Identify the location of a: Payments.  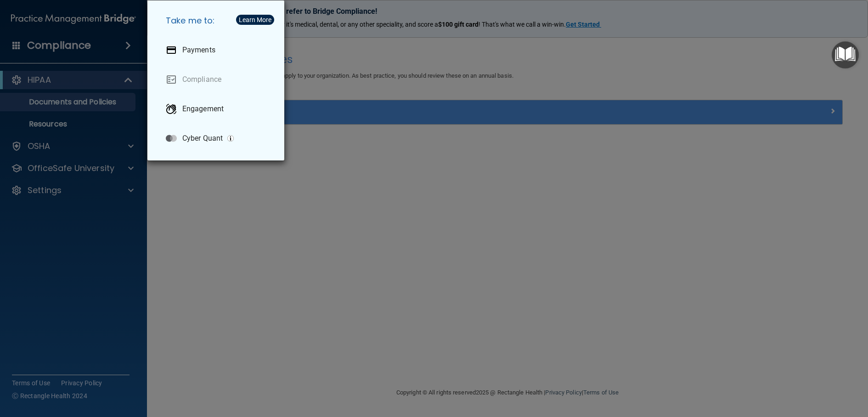
(217, 50).